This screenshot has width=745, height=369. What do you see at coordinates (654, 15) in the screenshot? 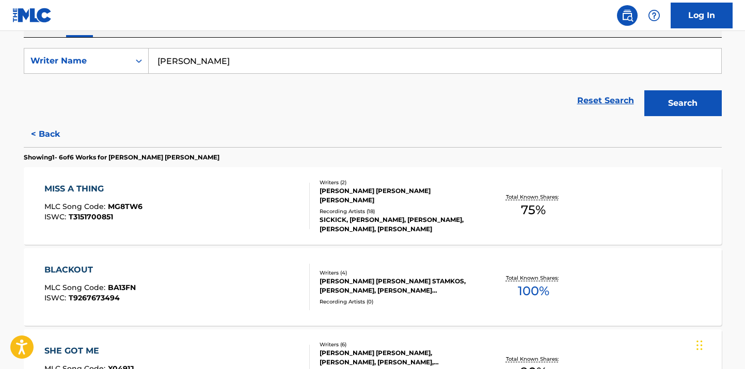
I see `div: Help` at bounding box center [654, 15].